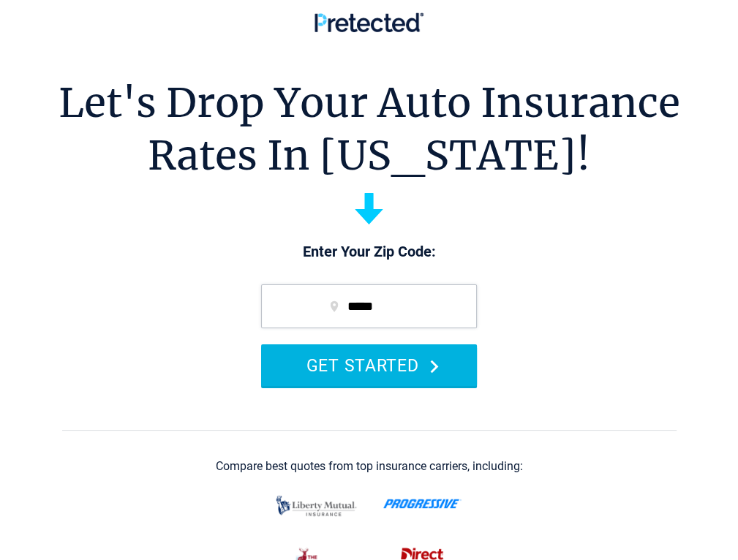 The width and height of the screenshot is (738, 560). I want to click on img: progressive, so click(422, 504).